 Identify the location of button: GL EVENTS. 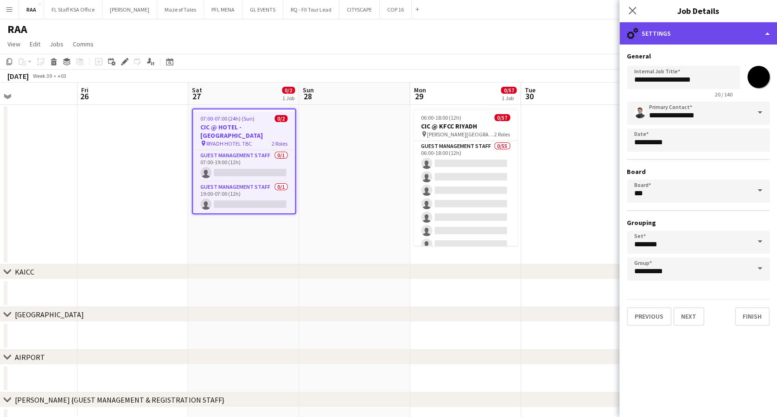
(263, 9).